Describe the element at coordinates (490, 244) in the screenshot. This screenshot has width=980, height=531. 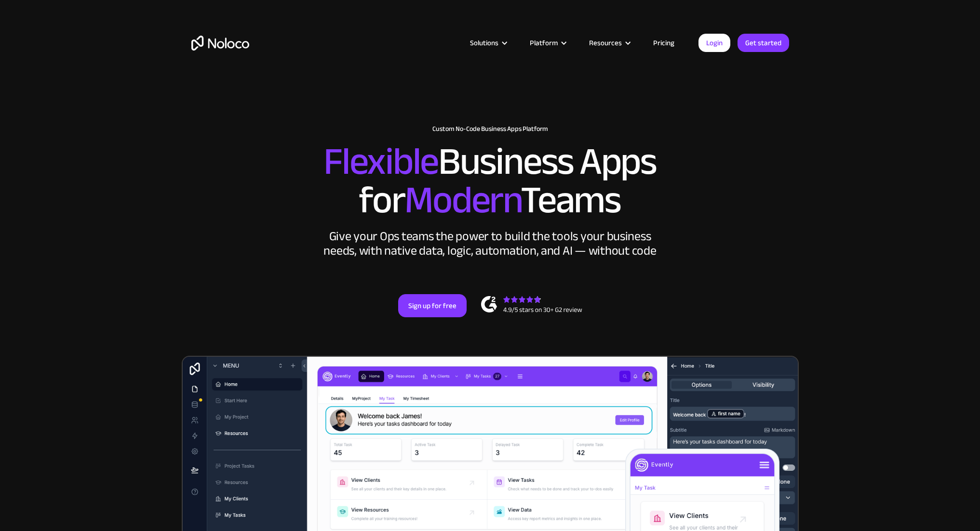
I see `div: Give your Ops teams the power to build the tools your business needs, with native data, logic, au...` at that location.